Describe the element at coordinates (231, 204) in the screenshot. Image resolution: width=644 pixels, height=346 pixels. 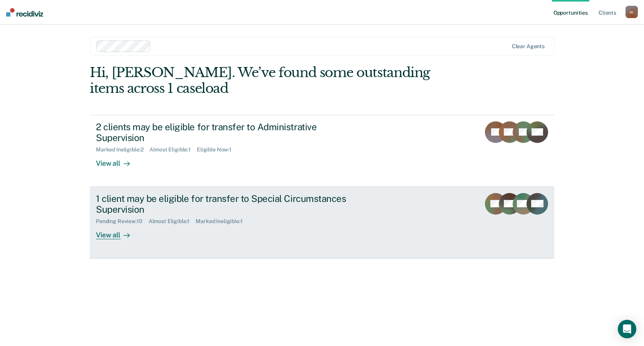
I see `div: 1 client may be eligible for transfer to Special Circumstances Supervision` at that location.